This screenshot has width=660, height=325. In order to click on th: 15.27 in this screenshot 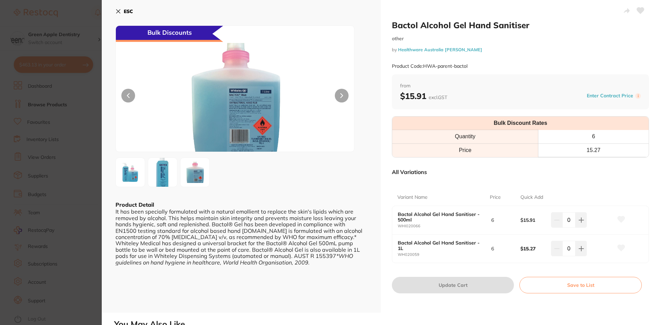, I will do `click(593, 150)`.